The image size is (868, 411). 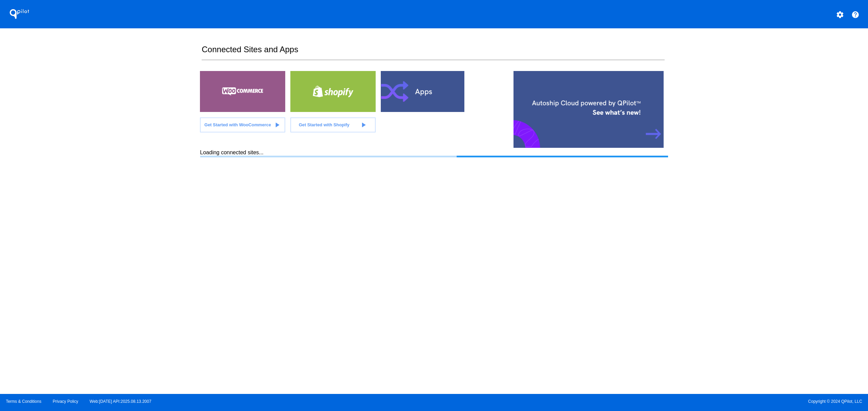 What do you see at coordinates (19, 14) in the screenshot?
I see `h1: QPilot` at bounding box center [19, 14].